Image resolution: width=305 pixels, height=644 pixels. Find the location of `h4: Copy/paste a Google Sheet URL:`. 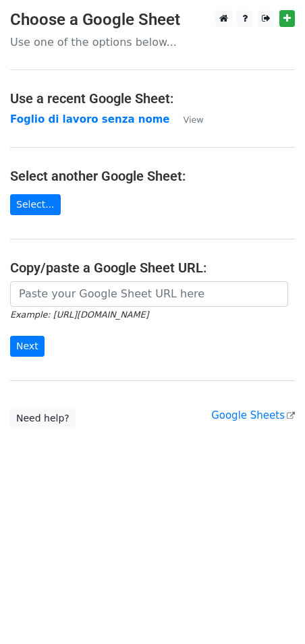

h4: Copy/paste a Google Sheet URL: is located at coordinates (152, 268).